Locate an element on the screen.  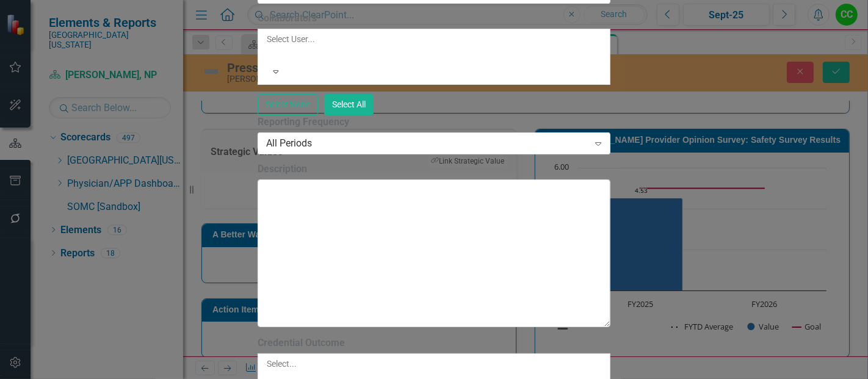
button: Select None is located at coordinates (288, 105).